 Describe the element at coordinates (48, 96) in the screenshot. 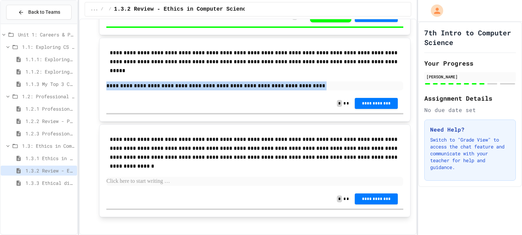

I see `span: 1.2: Professional Communication` at that location.